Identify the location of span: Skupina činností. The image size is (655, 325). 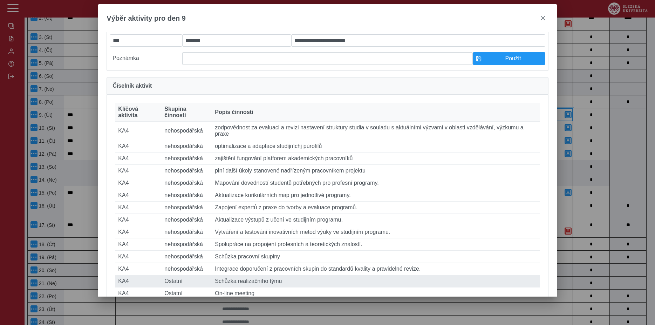
(187, 112).